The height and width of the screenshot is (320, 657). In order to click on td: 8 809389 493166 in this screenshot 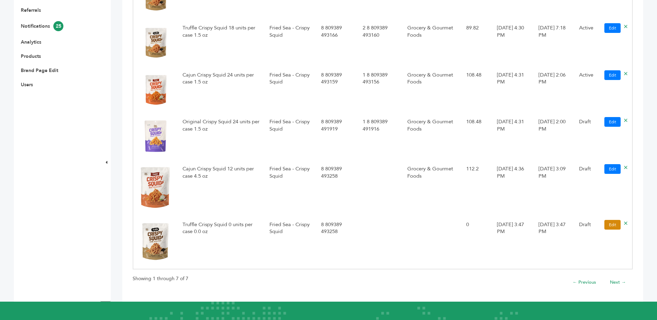, I will do `click(337, 43)`.